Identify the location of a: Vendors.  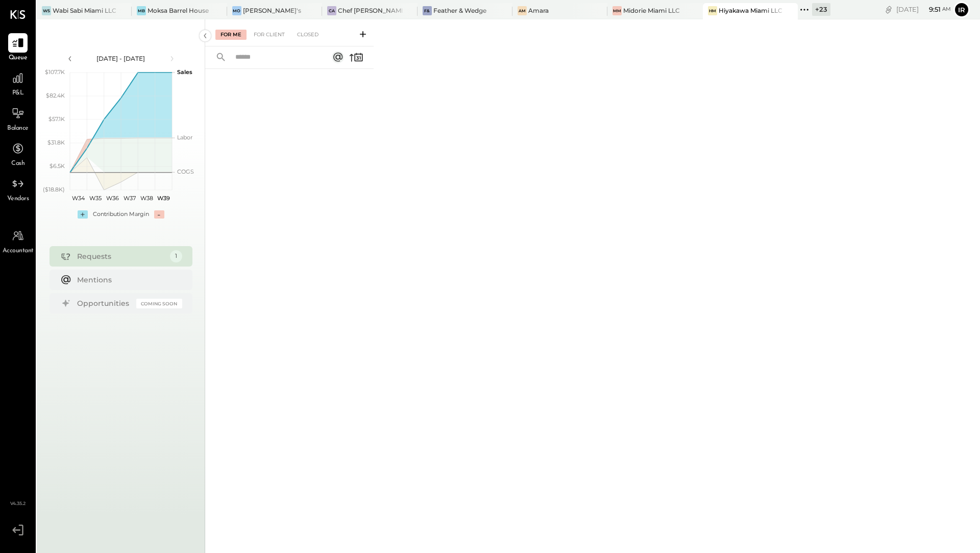
(18, 189).